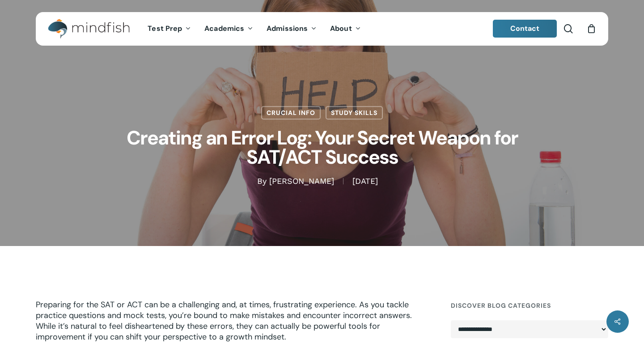 This screenshot has width=644, height=348. What do you see at coordinates (291, 113) in the screenshot?
I see `a: Crucial Info` at bounding box center [291, 113].